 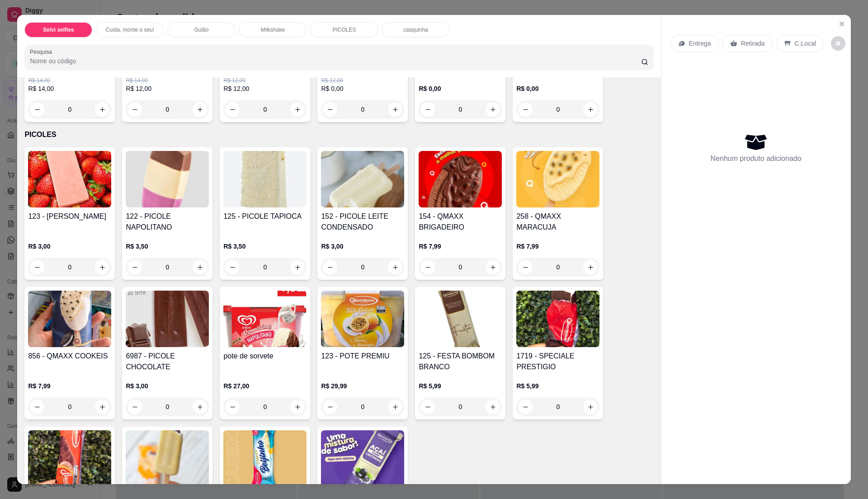 I want to click on label: Pesquisa, so click(x=43, y=51).